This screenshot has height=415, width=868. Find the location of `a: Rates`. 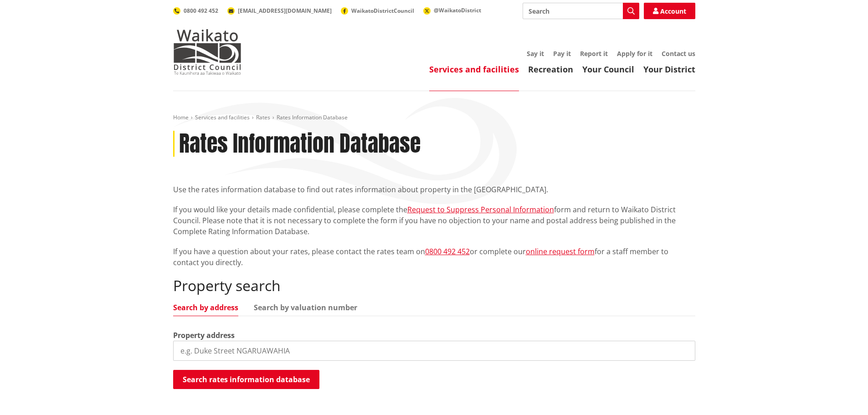

a: Rates is located at coordinates (263, 117).